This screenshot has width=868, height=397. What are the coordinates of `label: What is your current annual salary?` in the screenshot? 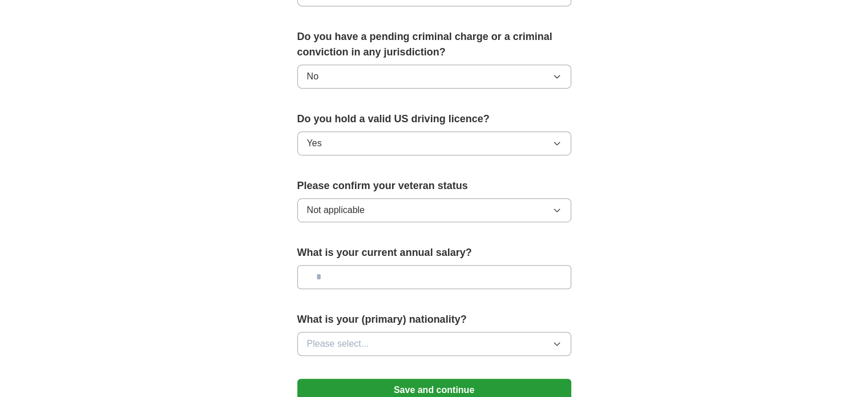 It's located at (434, 253).